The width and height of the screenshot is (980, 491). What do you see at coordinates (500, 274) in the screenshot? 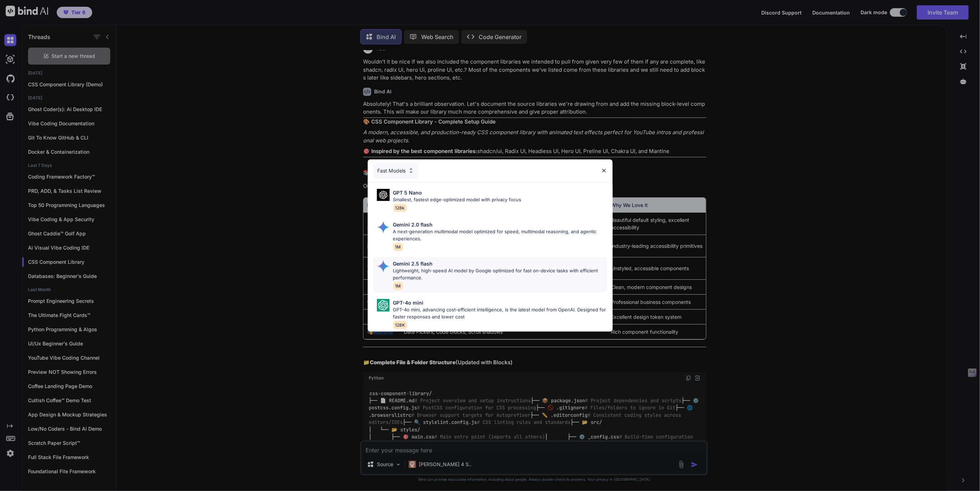
I see `p: Lightweight, high-speed AI model by Google optimized for fast on-device tasks with efficient perf...` at bounding box center [500, 274].